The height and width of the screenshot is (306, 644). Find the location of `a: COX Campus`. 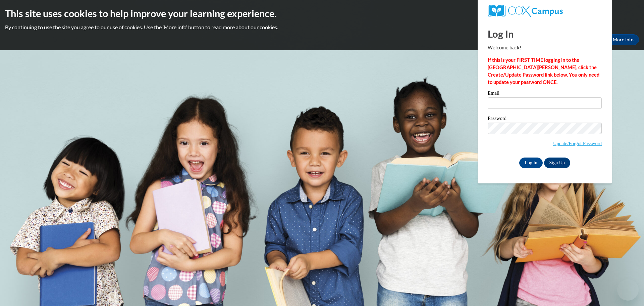

a: COX Campus is located at coordinates (545, 11).